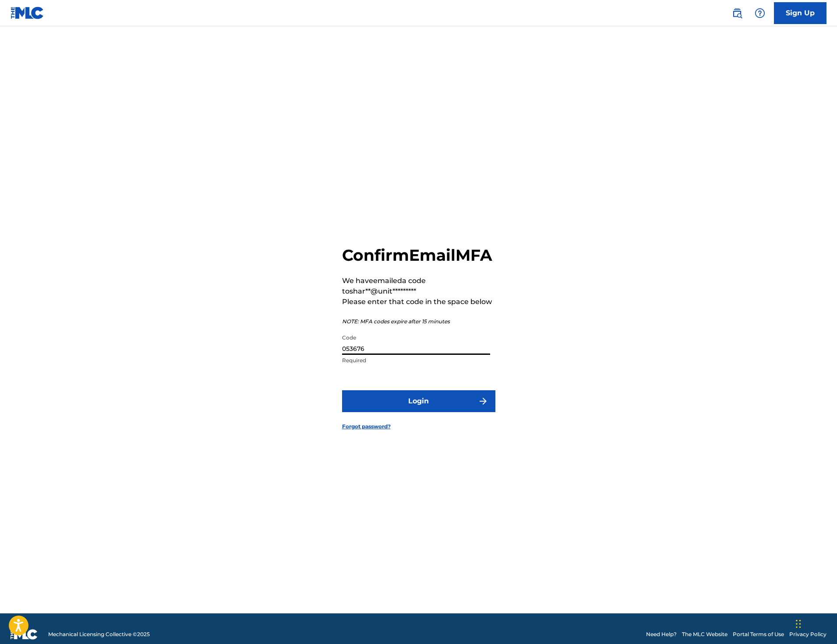  What do you see at coordinates (807, 634) in the screenshot?
I see `a: Privacy Policy` at bounding box center [807, 634].